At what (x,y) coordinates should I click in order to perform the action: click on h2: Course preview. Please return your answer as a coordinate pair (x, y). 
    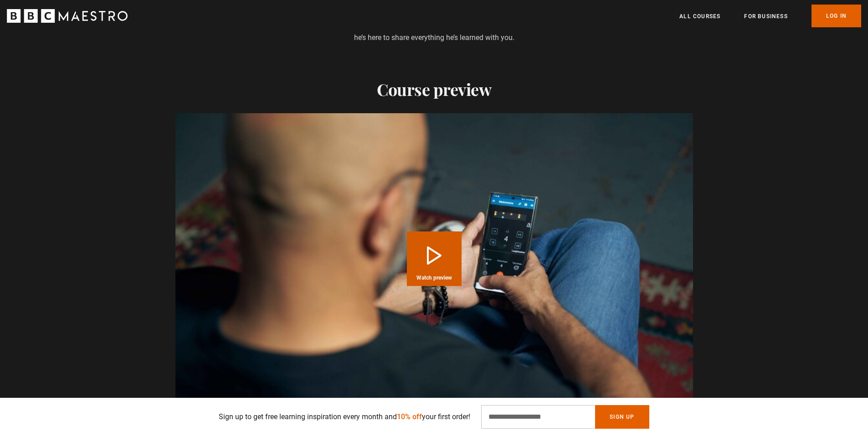
    Looking at the image, I should click on (434, 89).